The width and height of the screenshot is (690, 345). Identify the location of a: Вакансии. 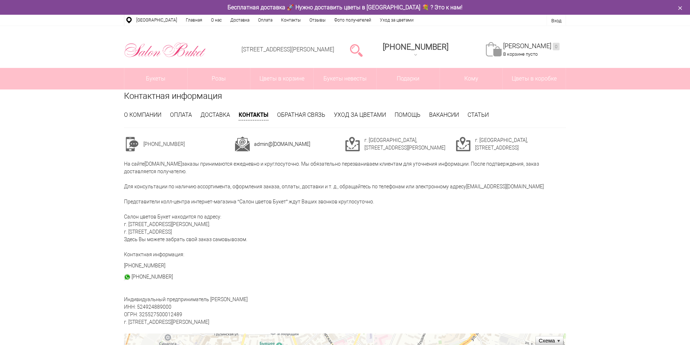
(444, 115).